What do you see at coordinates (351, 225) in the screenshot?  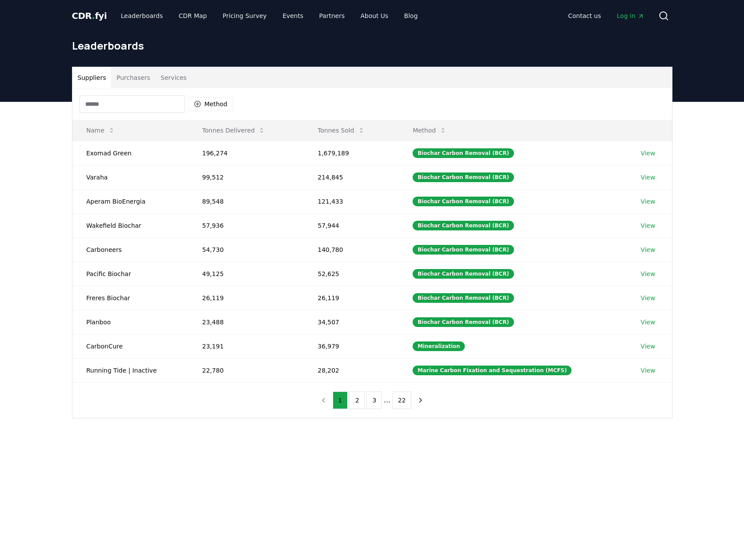 I see `td: 57,944` at bounding box center [351, 225].